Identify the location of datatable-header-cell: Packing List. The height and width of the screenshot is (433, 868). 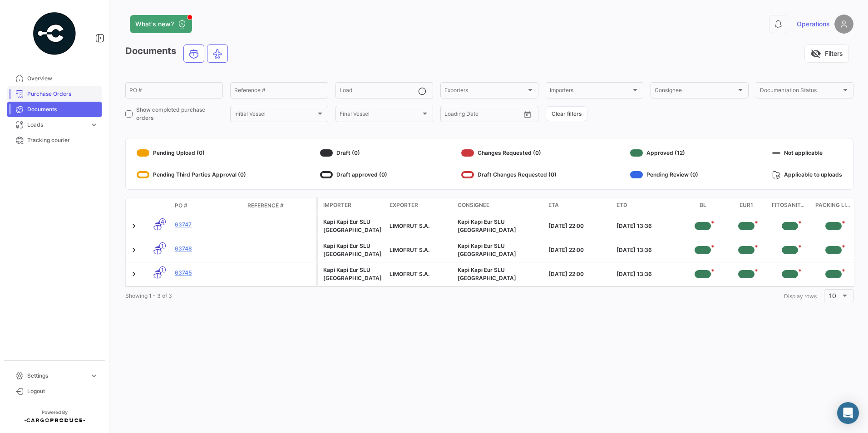
(834, 206).